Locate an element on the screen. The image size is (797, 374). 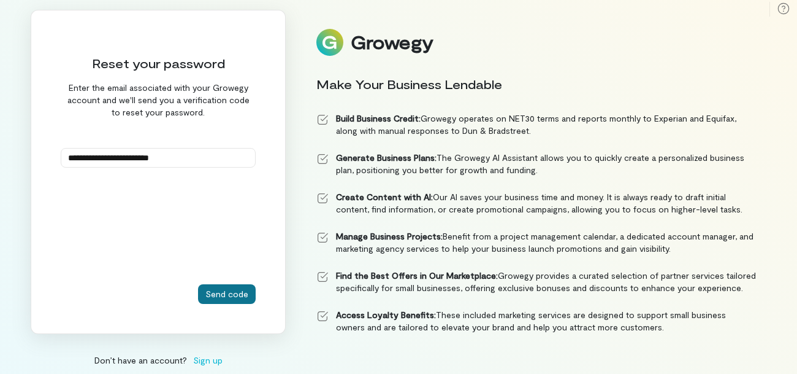
li: These included marketing services are designed to support small business owners and are tailored ... is located at coordinates (537, 321).